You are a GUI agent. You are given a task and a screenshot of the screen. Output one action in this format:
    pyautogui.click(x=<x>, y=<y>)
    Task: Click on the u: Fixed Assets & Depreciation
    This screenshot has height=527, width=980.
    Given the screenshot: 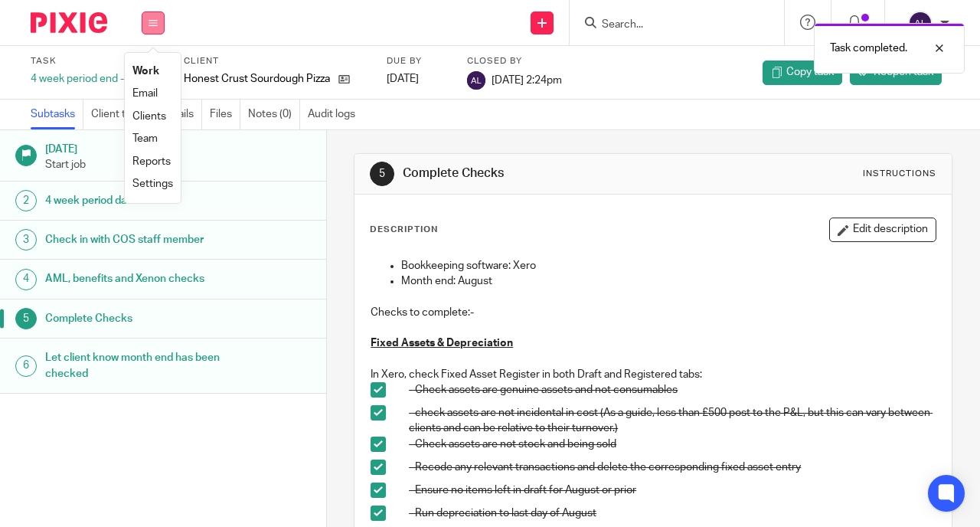 What is the action you would take?
    pyautogui.click(x=442, y=343)
    